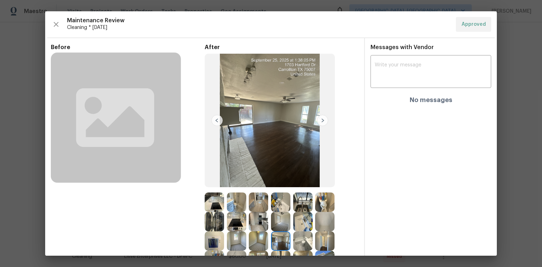 This screenshot has height=267, width=542. Describe the element at coordinates (128, 47) in the screenshot. I see `span: Before` at that location.